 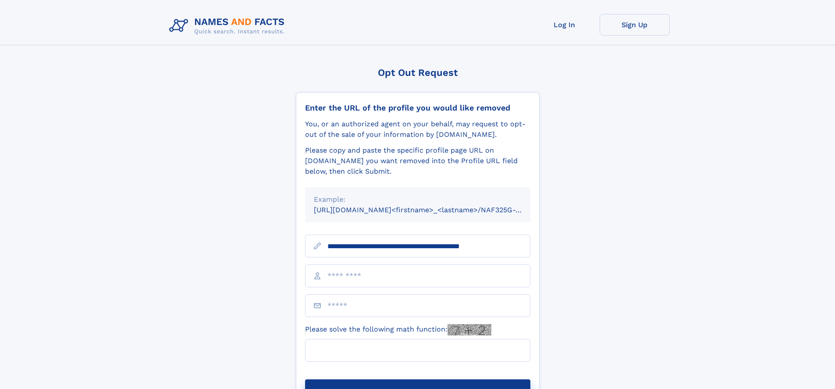 I want to click on div: Opt Out Request, so click(x=418, y=72).